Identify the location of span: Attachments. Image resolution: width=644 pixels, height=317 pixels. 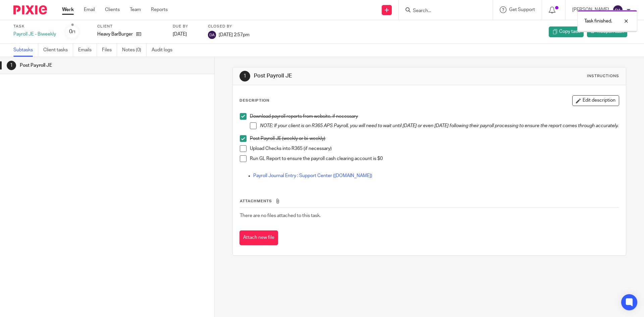
(256, 201).